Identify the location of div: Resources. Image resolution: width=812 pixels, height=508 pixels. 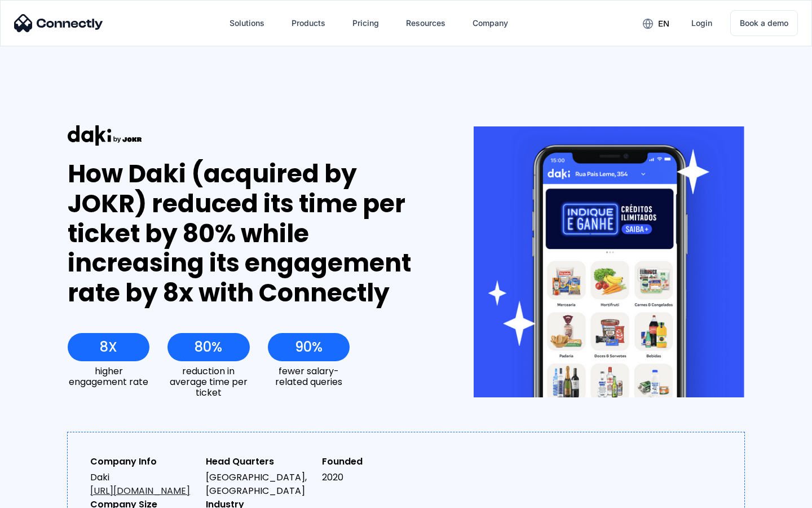
(425, 23).